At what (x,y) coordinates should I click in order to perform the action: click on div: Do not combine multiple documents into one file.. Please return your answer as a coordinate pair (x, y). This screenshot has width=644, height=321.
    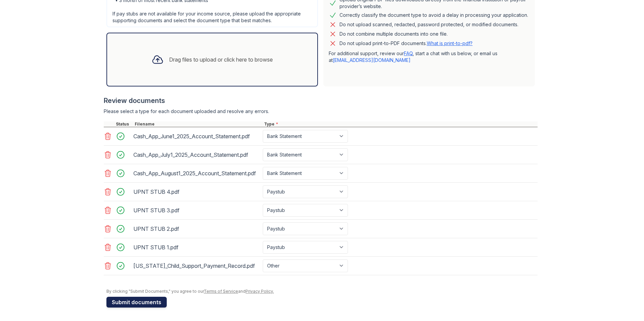
    Looking at the image, I should click on (393, 34).